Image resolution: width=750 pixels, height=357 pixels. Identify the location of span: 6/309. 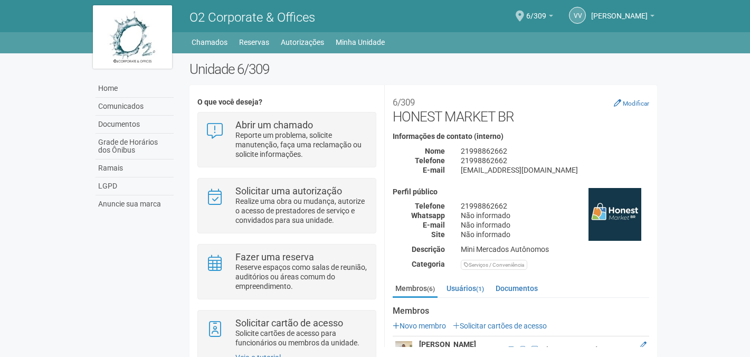
(536, 11).